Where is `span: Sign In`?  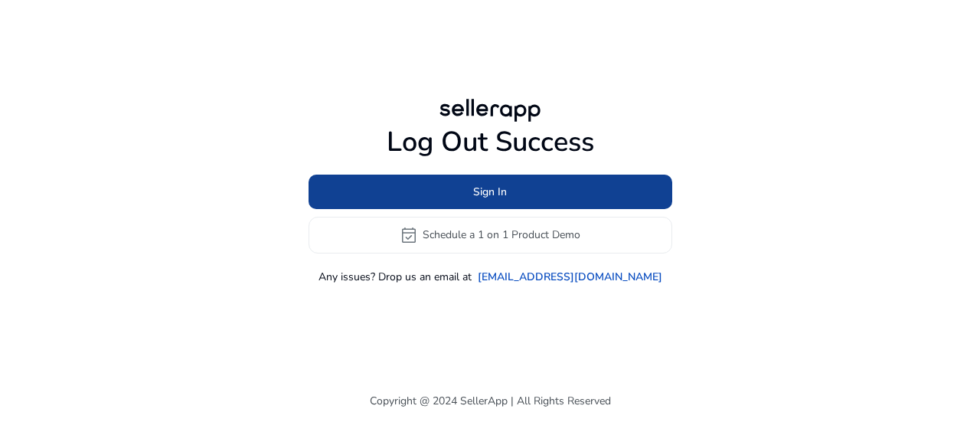 span: Sign In is located at coordinates (490, 192).